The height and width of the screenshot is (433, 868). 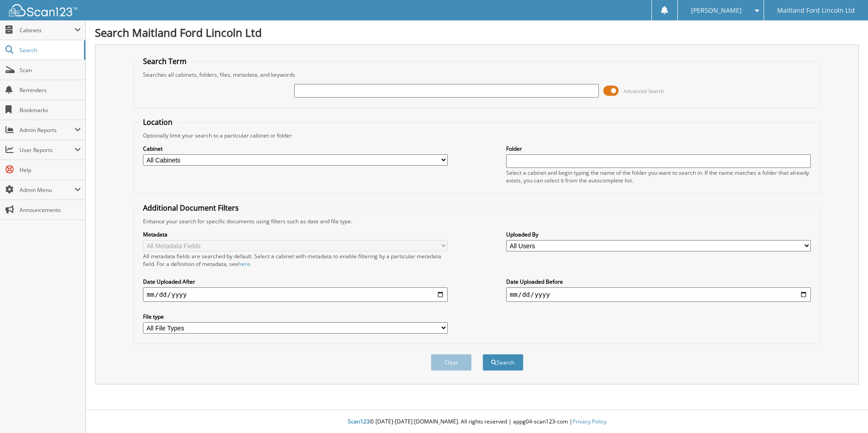 I want to click on h1: Search Maitland Ford Lincoln Ltd, so click(x=477, y=32).